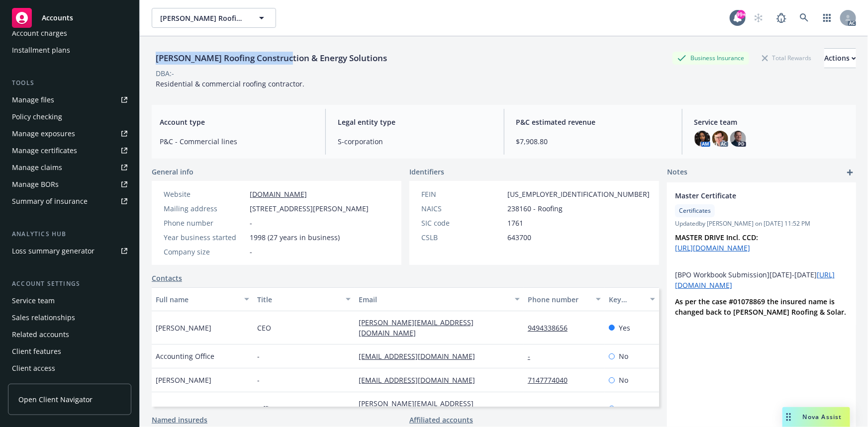 The image size is (868, 427). Describe the element at coordinates (551, 380) in the screenshot. I see `a: 7147774040` at that location.